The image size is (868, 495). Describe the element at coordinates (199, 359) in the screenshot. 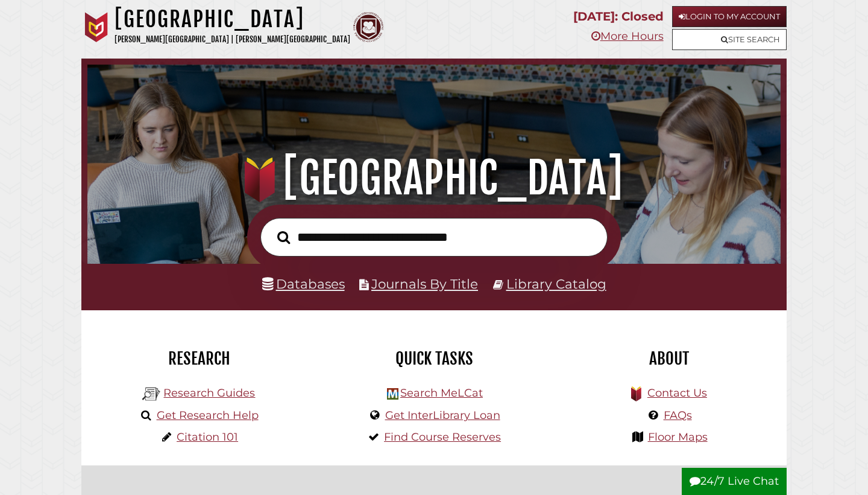

I see `h2: Research` at that location.